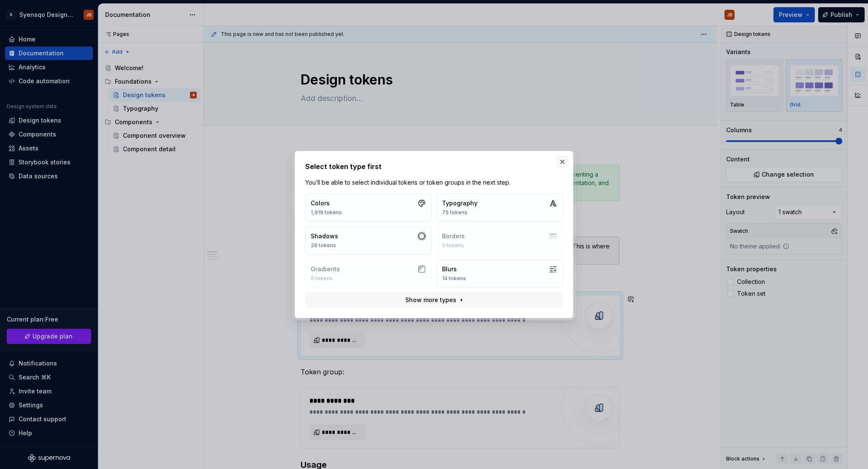 The height and width of the screenshot is (469, 868). Describe the element at coordinates (324, 237) in the screenshot. I see `div: Shadows` at that location.